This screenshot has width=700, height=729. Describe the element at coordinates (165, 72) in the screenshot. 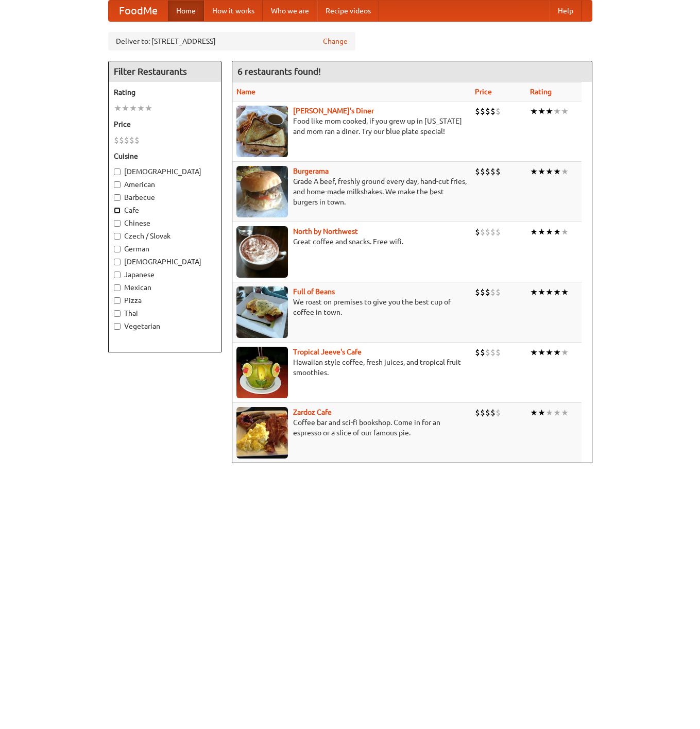

I see `h4: Filter Restaurants` at that location.